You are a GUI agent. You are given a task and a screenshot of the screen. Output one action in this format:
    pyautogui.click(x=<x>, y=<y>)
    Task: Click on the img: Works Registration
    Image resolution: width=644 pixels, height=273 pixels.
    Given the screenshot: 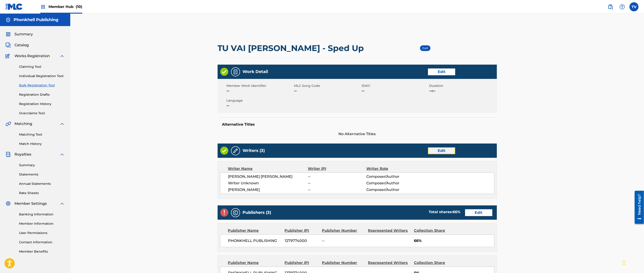 What is the action you would take?
    pyautogui.click(x=8, y=56)
    